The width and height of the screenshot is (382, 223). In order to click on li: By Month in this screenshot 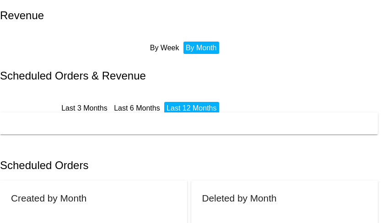, I will do `click(201, 48)`.